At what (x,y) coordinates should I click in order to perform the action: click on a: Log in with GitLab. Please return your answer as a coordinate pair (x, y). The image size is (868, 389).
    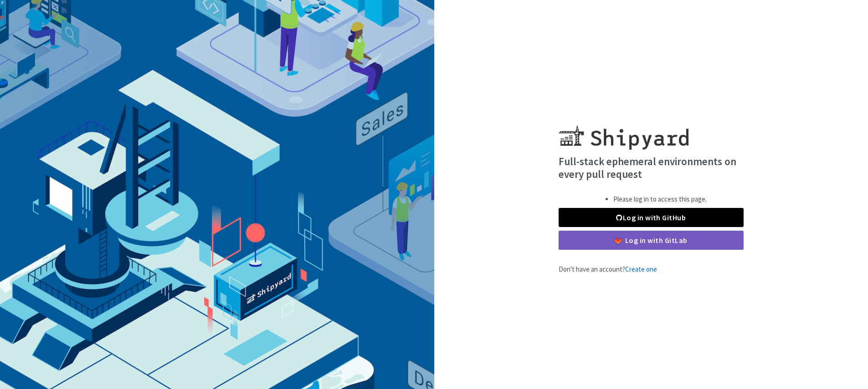
    Looking at the image, I should click on (651, 240).